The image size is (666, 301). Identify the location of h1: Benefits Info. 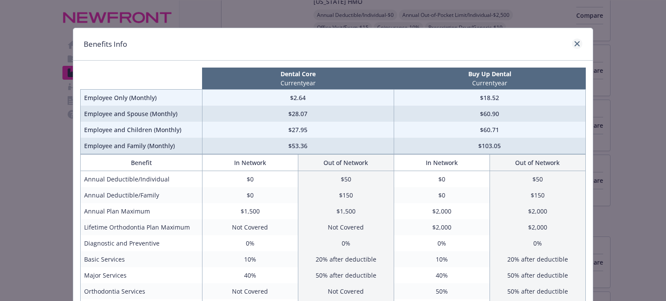
(105, 44).